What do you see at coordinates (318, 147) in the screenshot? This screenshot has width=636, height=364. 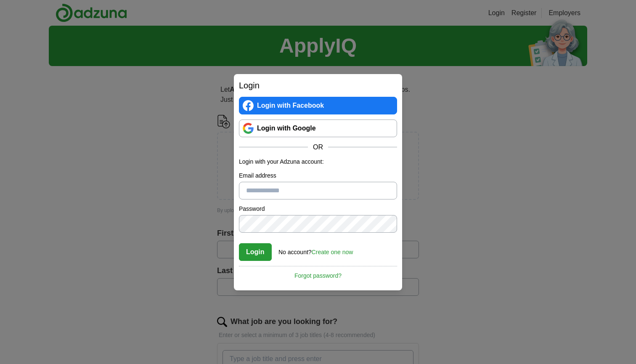 I see `span: OR` at bounding box center [318, 147].